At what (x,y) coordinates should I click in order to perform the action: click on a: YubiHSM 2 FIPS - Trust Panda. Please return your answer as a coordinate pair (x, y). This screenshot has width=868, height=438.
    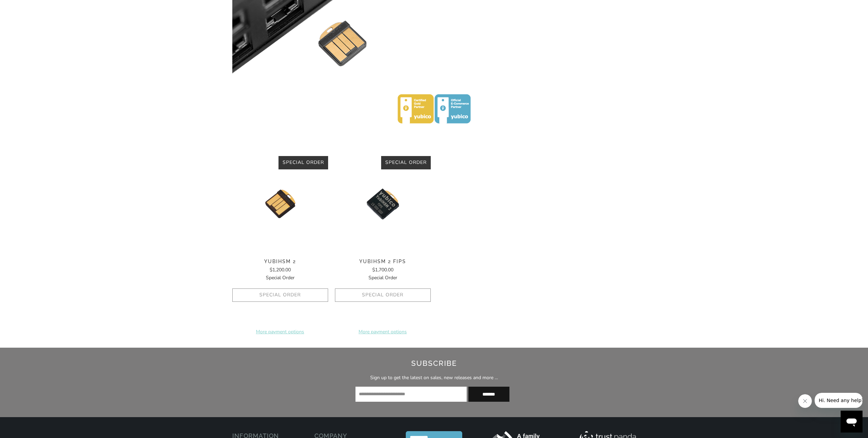
    Looking at the image, I should click on (383, 204).